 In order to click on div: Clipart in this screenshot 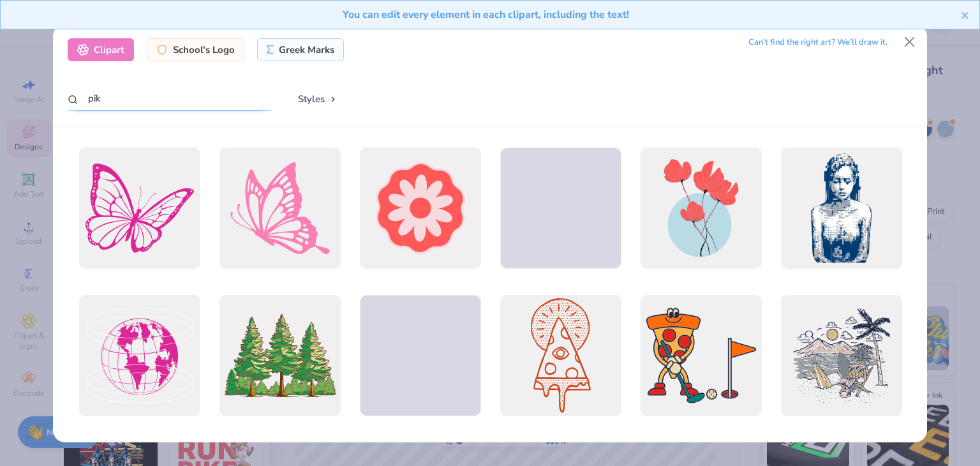, I will do `click(101, 50)`.